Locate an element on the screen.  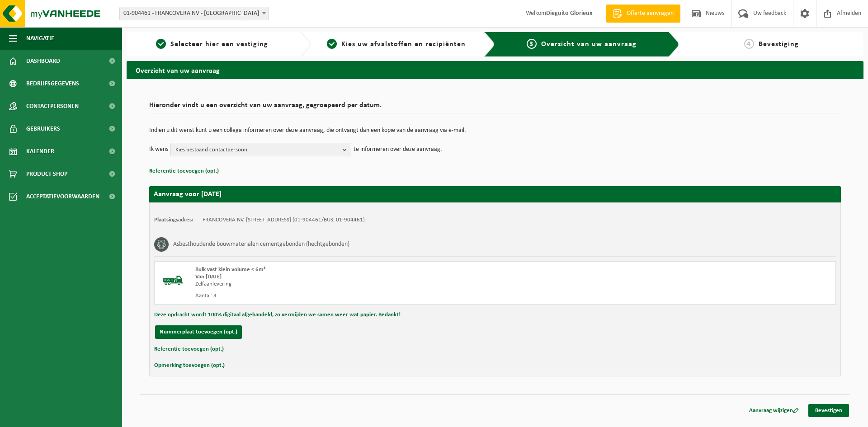
span: Kies uw afvalstoffen en recipiënten is located at coordinates (403, 44).